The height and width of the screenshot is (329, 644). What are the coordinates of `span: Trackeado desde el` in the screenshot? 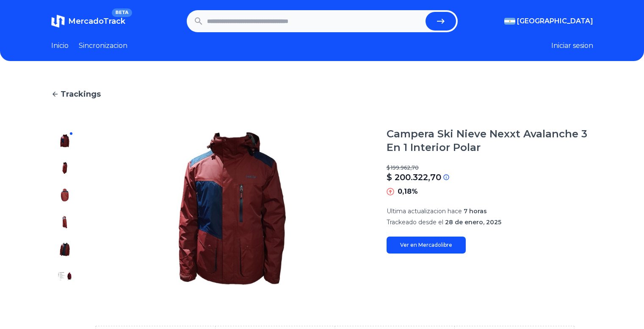 It's located at (415, 222).